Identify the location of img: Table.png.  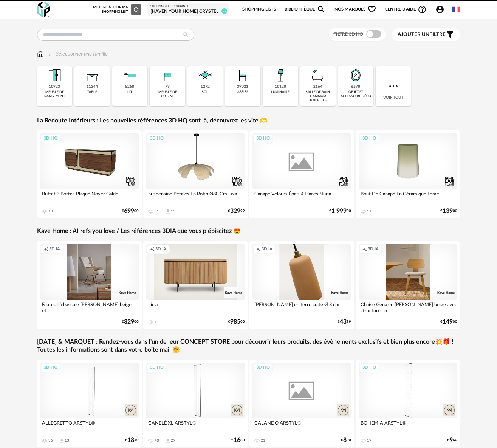
(92, 75).